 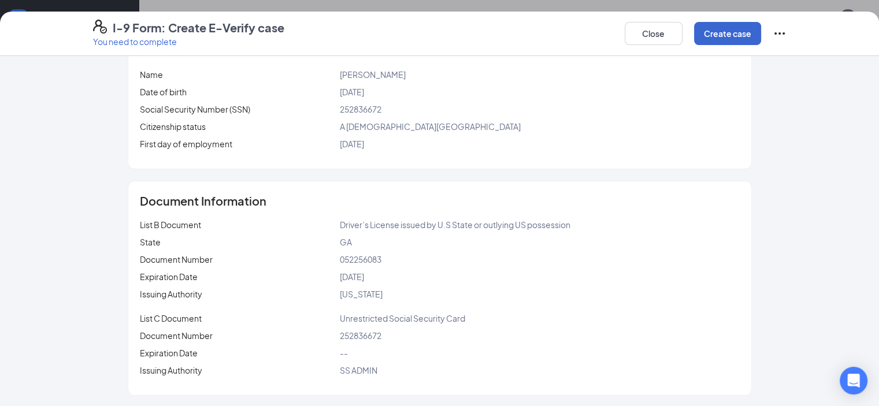 What do you see at coordinates (195, 109) in the screenshot?
I see `span: Social Security Number (SSN)` at bounding box center [195, 109].